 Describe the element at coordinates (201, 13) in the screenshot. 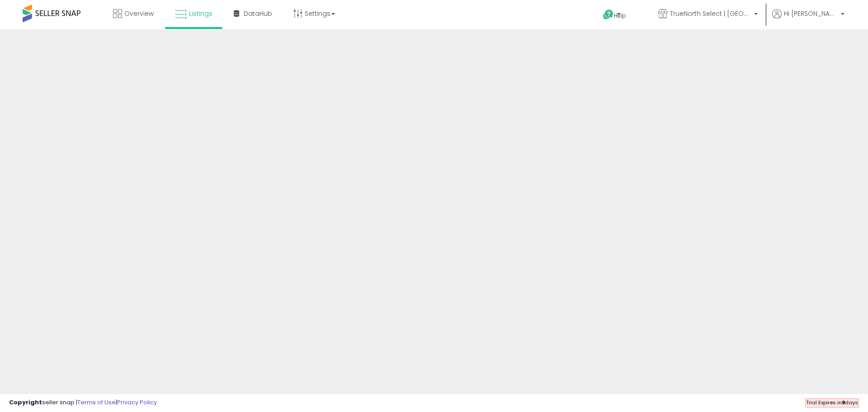

I see `span: Listings` at that location.